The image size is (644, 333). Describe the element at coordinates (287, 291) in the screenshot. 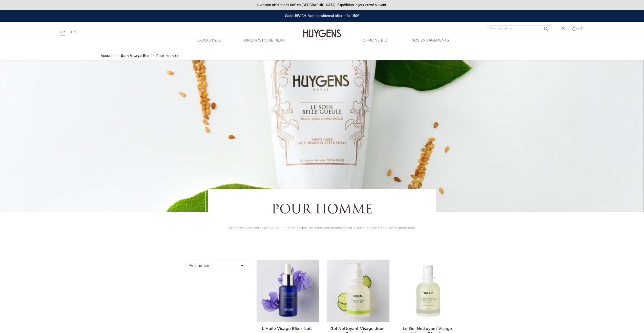

I see `img: L'Huile Visage Elixir Nuit` at that location.